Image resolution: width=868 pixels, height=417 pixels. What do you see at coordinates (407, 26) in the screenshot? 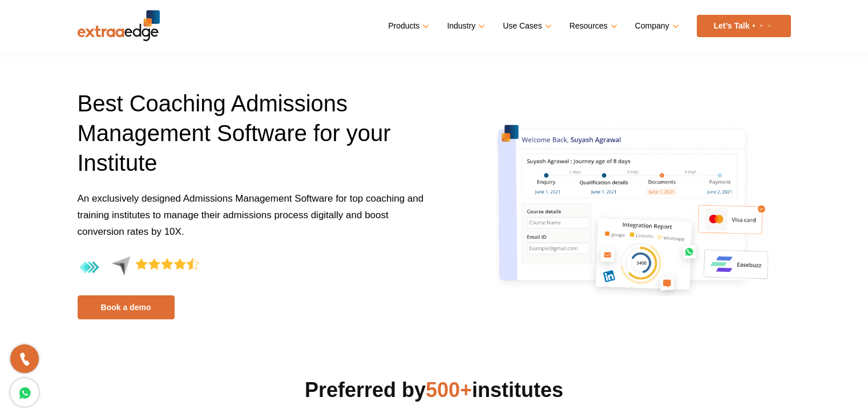
I see `a: Products` at bounding box center [407, 26].